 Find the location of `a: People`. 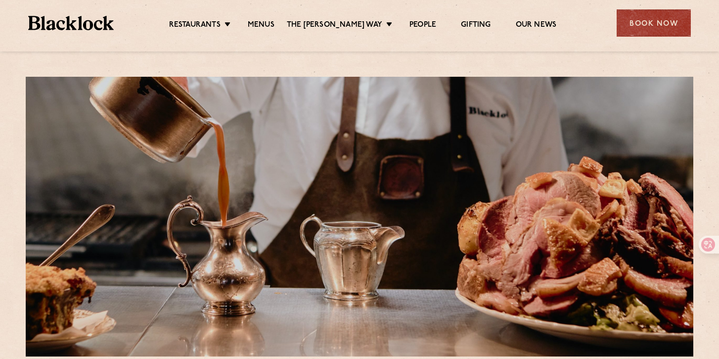

a: People is located at coordinates (423, 26).